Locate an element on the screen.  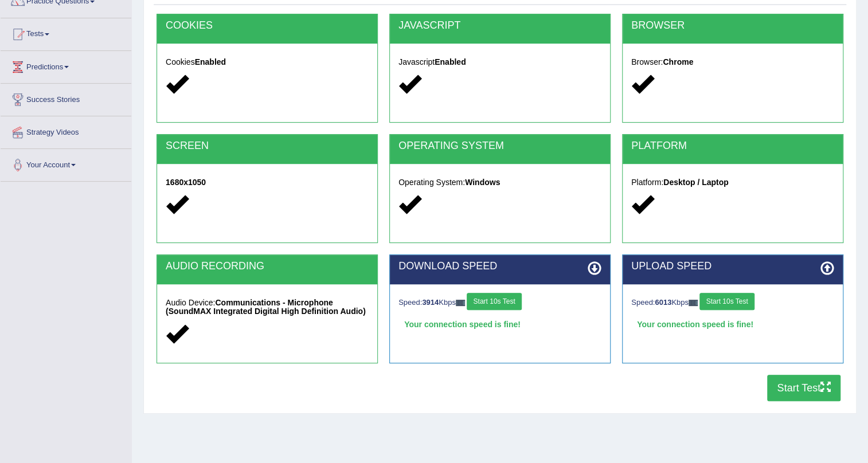
h5: Platform: is located at coordinates (733, 182).